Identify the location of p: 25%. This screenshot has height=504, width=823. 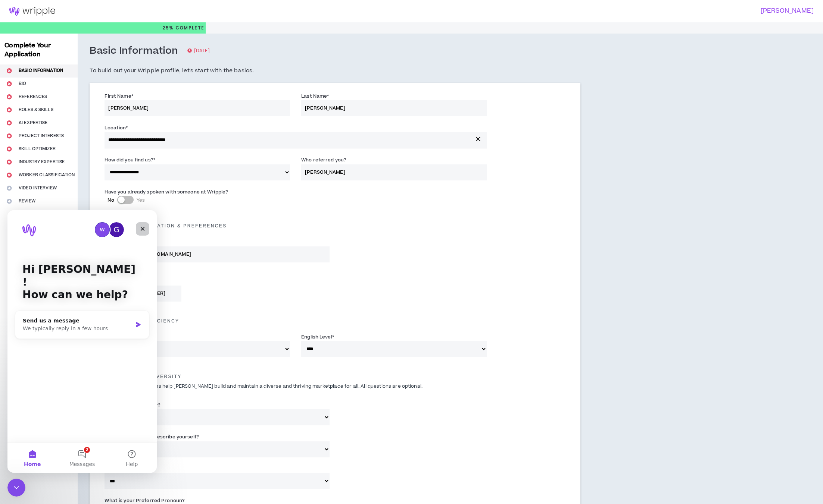
(183, 28).